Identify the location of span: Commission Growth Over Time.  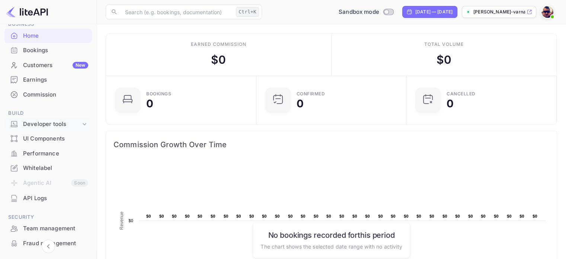
(331, 144).